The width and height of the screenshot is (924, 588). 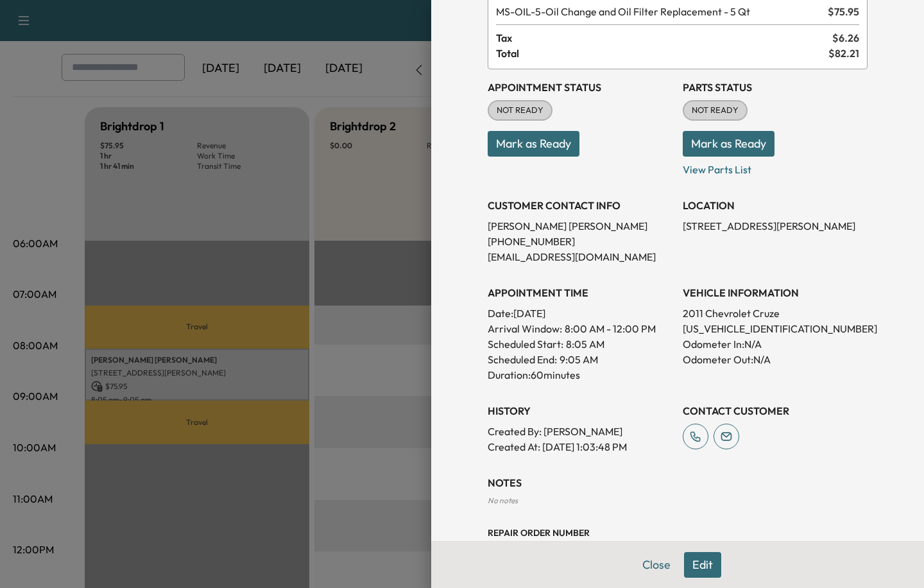 What do you see at coordinates (846, 38) in the screenshot?
I see `span: $ 6.26` at bounding box center [846, 38].